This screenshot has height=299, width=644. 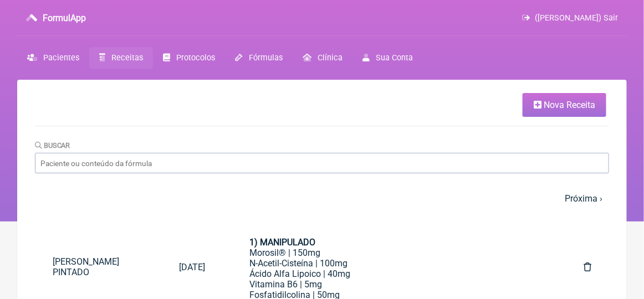 I want to click on strong: 1) MANIPULADO, so click(x=282, y=242).